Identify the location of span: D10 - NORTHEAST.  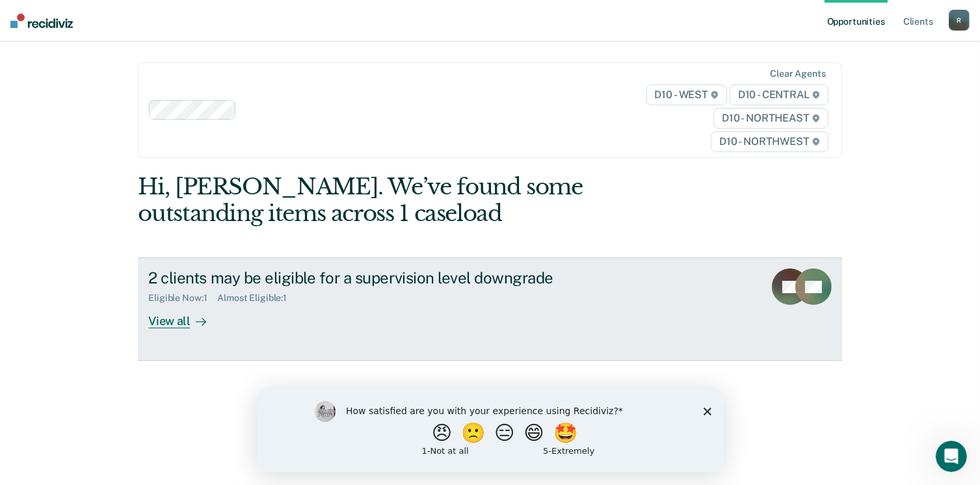
(771, 118).